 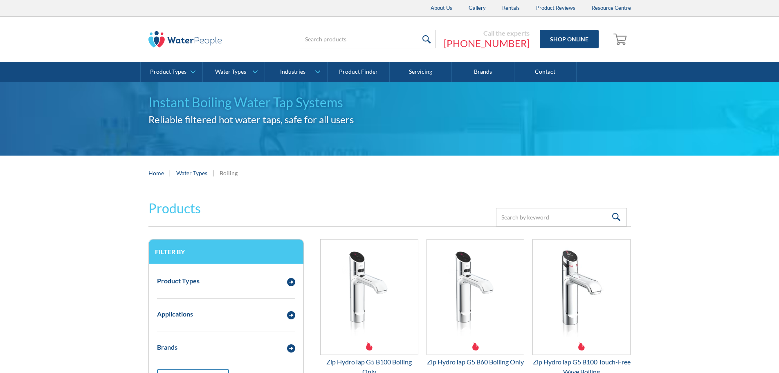 What do you see at coordinates (156, 173) in the screenshot?
I see `a: Home` at bounding box center [156, 173].